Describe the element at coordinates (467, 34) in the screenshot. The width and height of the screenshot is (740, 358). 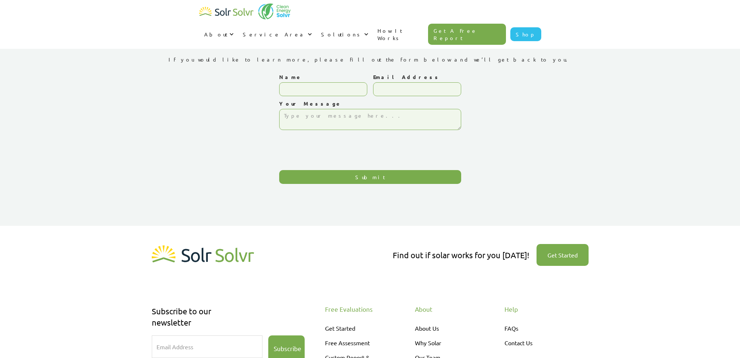
I see `a: Get A Free Report` at that location.